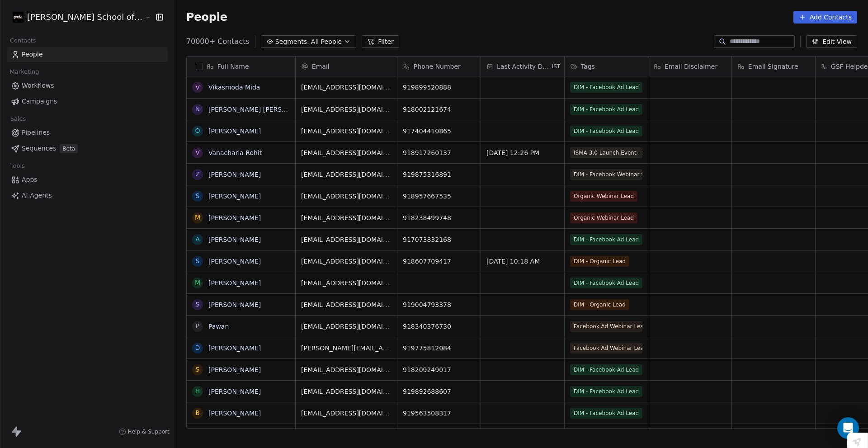 The width and height of the screenshot is (868, 448). I want to click on a: AI Agents, so click(87, 195).